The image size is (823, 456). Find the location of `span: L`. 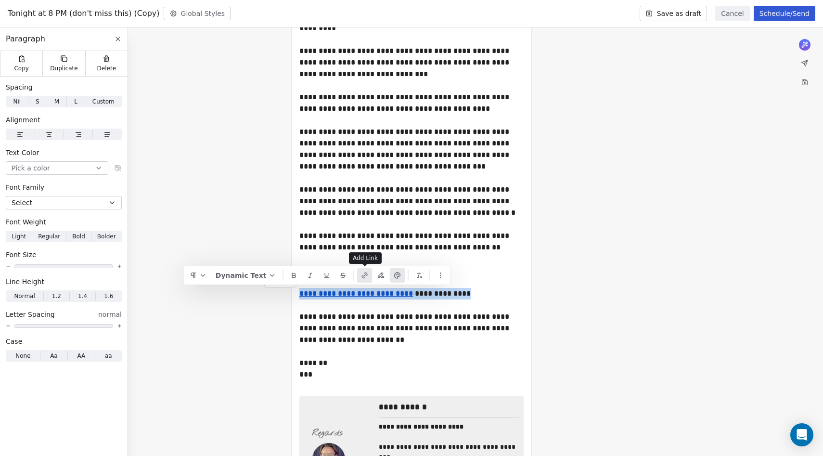

span: L is located at coordinates (76, 102).